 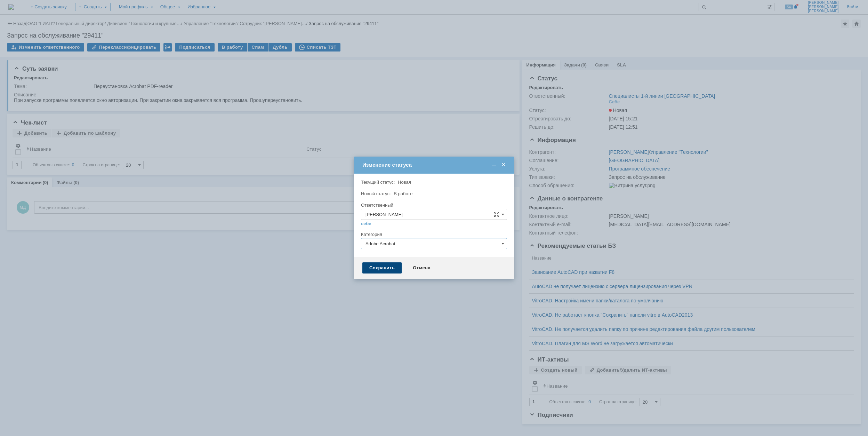 I want to click on span: Сложная форма, so click(x=497, y=214).